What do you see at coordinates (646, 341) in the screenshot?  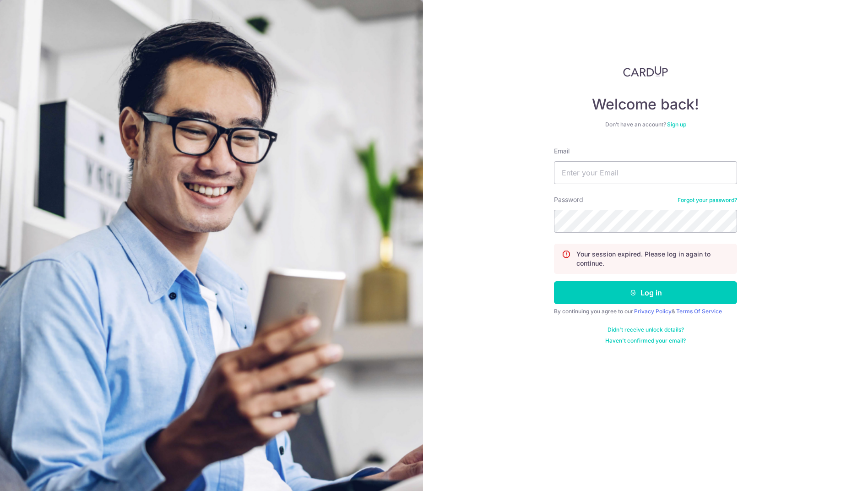 I see `a: Haven't confirmed your email?` at bounding box center [646, 341].